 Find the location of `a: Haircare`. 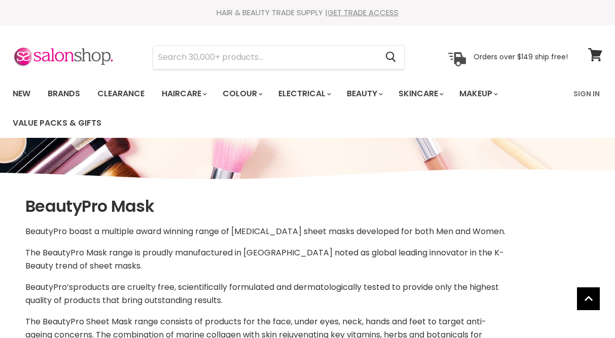

a: Haircare is located at coordinates (184, 94).